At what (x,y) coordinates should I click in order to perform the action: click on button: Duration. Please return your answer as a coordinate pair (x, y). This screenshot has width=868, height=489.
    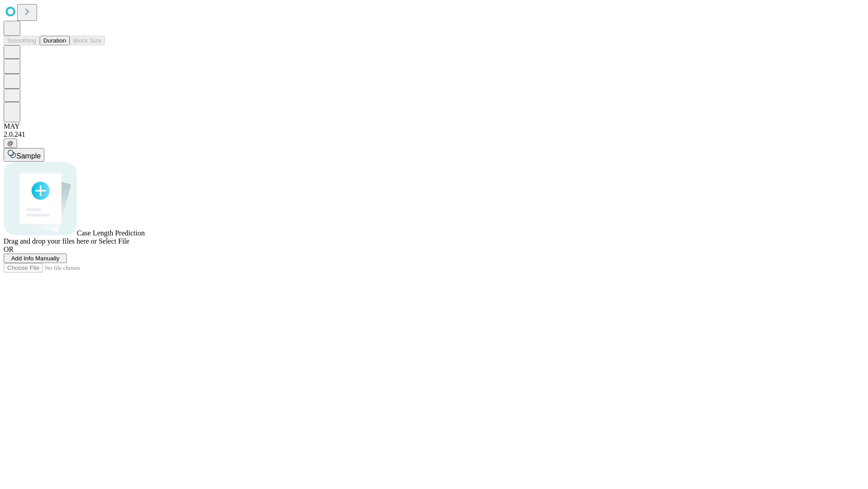
    Looking at the image, I should click on (55, 40).